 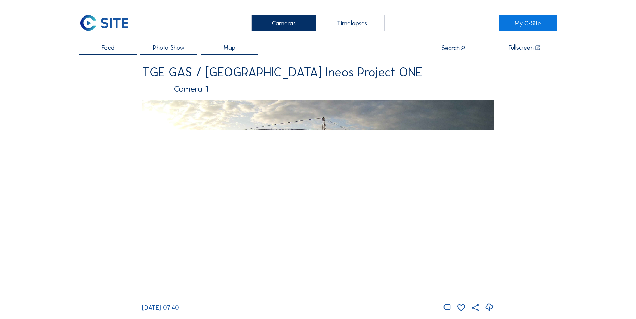 What do you see at coordinates (527, 23) in the screenshot?
I see `a: My C-Site` at bounding box center [527, 23].